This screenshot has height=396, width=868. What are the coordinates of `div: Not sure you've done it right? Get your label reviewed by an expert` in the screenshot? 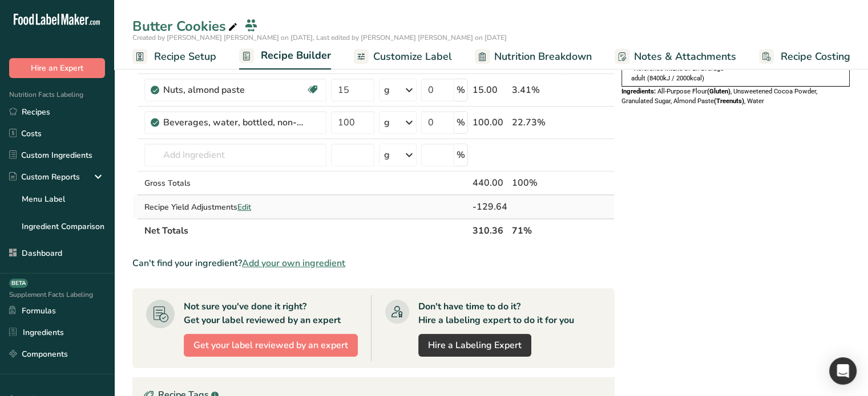 It's located at (262, 314).